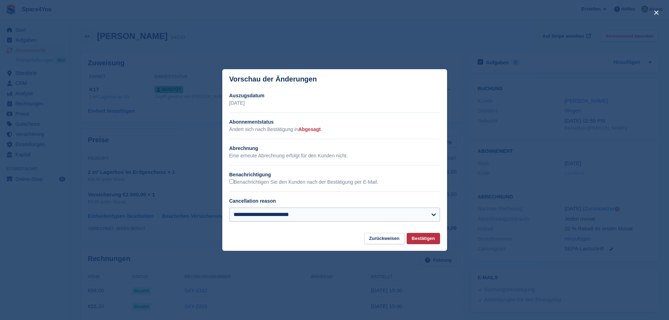 Image resolution: width=669 pixels, height=320 pixels. I want to click on label: Cancellation reason, so click(253, 201).